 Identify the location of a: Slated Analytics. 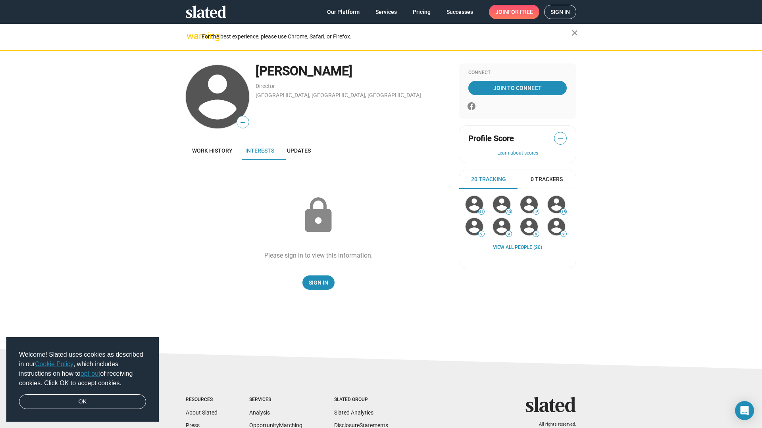
(353, 413).